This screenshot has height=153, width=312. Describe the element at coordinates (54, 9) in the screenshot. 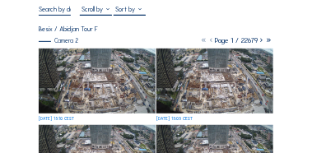

I see `input: Search by date 󰅀` at that location.